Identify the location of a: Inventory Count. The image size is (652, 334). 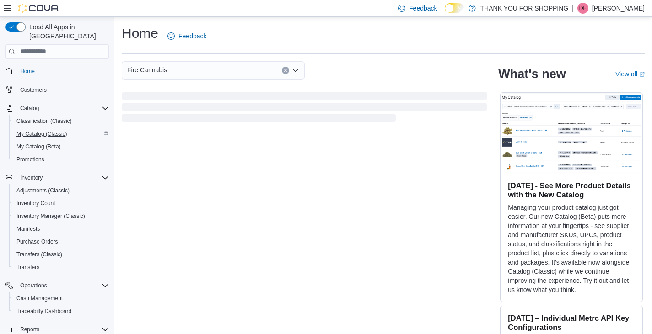
(36, 203).